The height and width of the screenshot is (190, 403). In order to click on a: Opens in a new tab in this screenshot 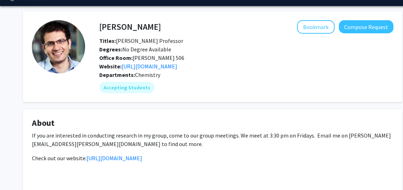, I will do `click(149, 66)`.